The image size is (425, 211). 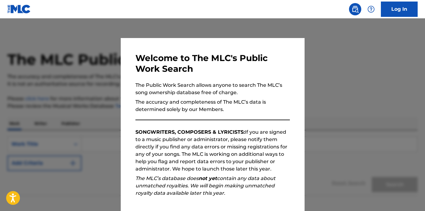 I want to click on p: The accuracy and completeness of The MLC’s data is determined solely by our Members., so click(x=213, y=106).